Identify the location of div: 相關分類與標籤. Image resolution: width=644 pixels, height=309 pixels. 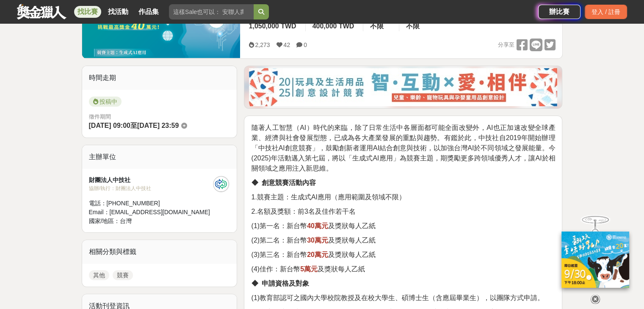
(160, 252).